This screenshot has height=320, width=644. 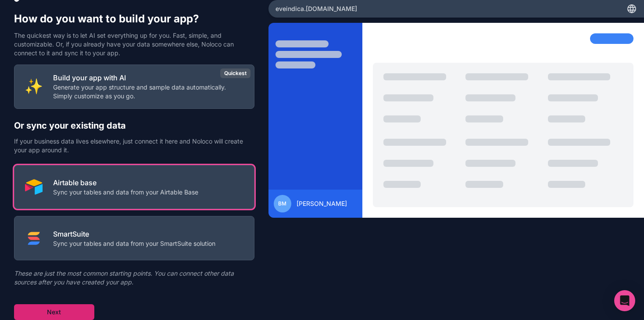 I want to click on button: INTERNAL_WITH_AIBuild your app with AIGenerate your app structure and sample data automatically. ..., so click(x=134, y=86).